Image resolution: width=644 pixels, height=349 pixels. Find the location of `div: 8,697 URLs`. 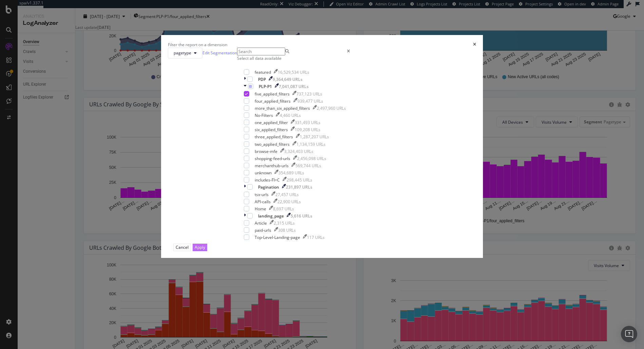

div: 8,697 URLs is located at coordinates (283, 208).